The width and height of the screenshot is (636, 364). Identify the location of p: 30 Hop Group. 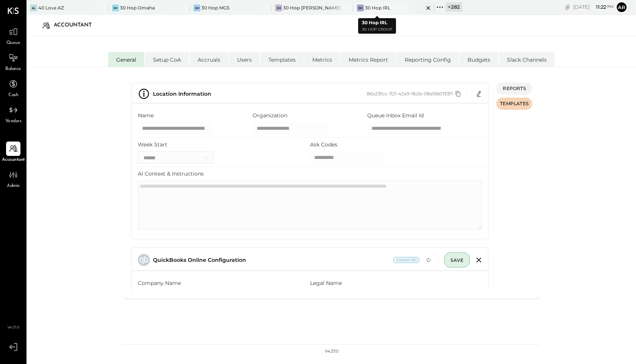
(377, 29).